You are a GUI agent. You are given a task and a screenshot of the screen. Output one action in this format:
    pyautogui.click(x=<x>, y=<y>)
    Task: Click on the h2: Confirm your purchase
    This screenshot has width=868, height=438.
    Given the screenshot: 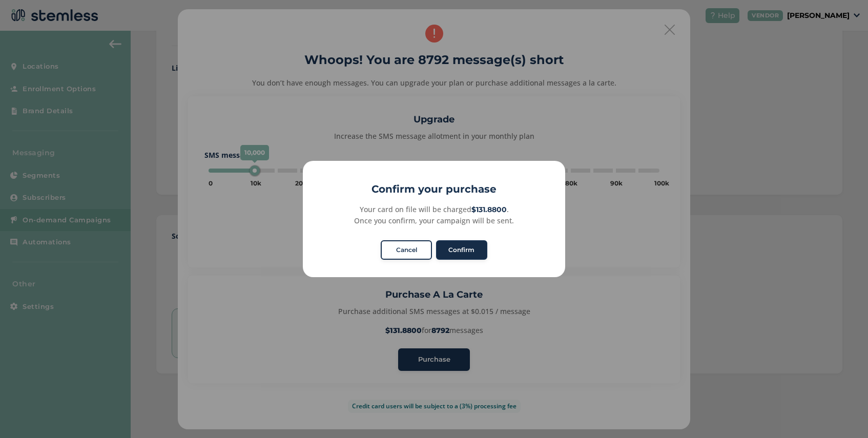 What is the action you would take?
    pyautogui.click(x=434, y=189)
    